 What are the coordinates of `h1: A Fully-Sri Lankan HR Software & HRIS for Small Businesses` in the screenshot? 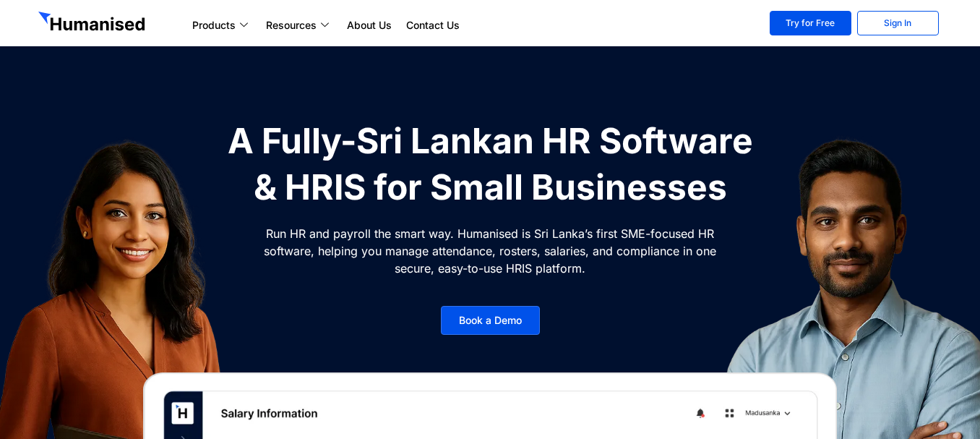 It's located at (490, 164).